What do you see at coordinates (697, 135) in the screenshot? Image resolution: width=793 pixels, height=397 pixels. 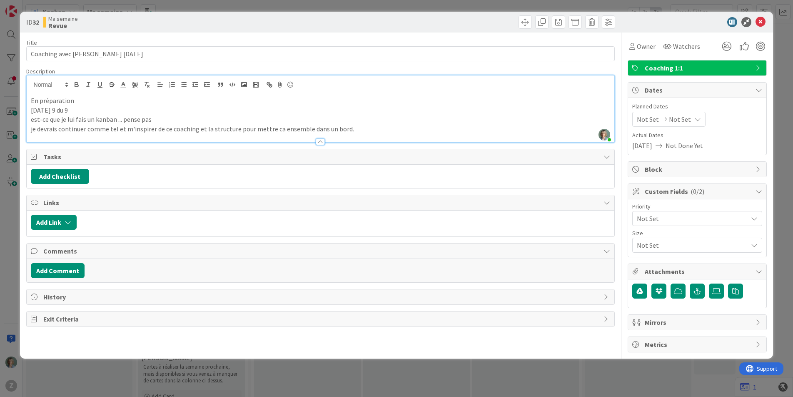 I see `span: Actual Dates` at bounding box center [697, 135].